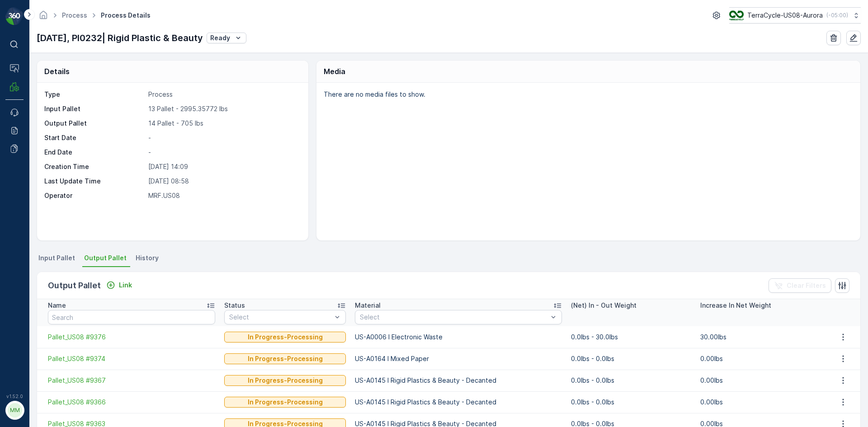 This screenshot has width=868, height=427. I want to click on p: Creation Time, so click(95, 167).